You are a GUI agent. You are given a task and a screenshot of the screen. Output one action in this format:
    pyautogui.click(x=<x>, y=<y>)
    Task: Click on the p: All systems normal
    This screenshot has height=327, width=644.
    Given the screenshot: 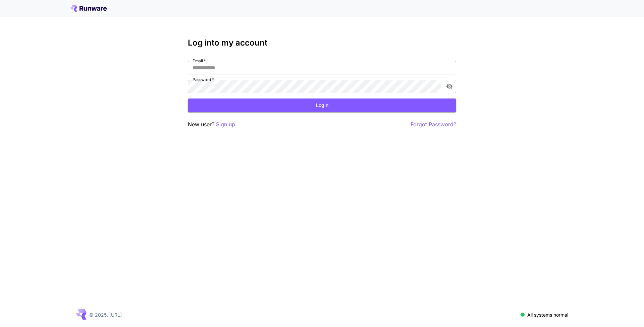 What is the action you would take?
    pyautogui.click(x=547, y=315)
    